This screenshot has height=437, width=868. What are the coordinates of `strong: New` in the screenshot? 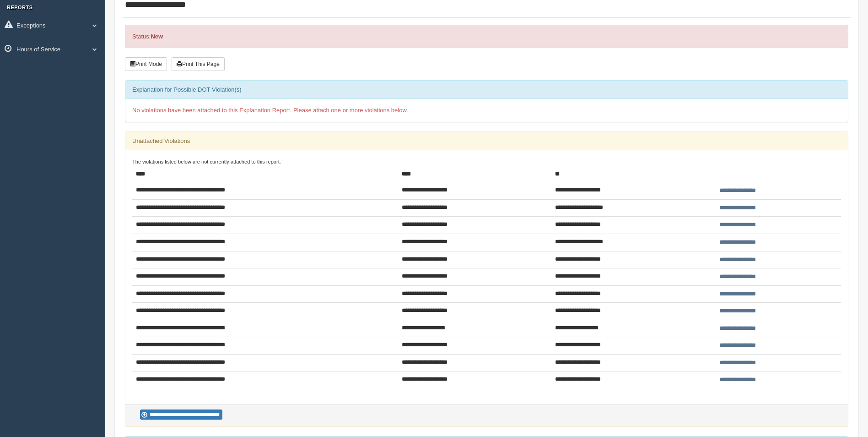 It's located at (156, 36).